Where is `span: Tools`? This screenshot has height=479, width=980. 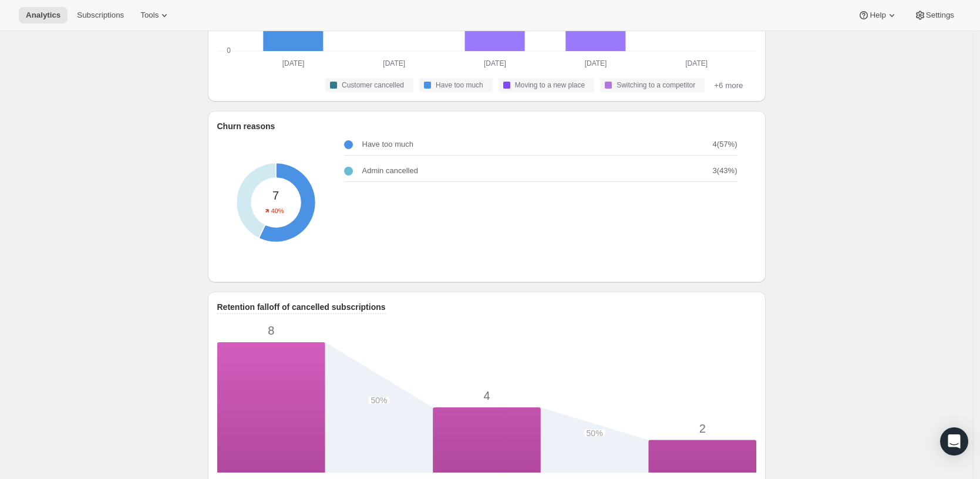 span: Tools is located at coordinates (149, 15).